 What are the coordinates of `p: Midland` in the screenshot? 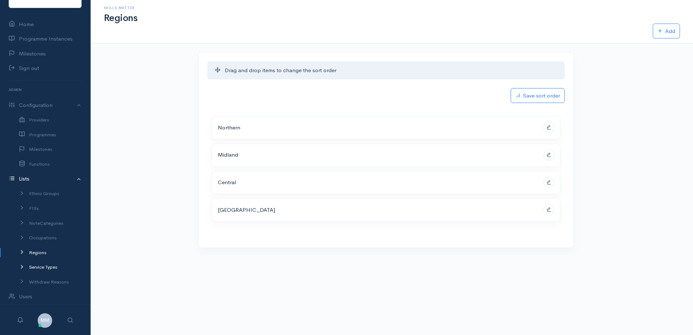 It's located at (376, 155).